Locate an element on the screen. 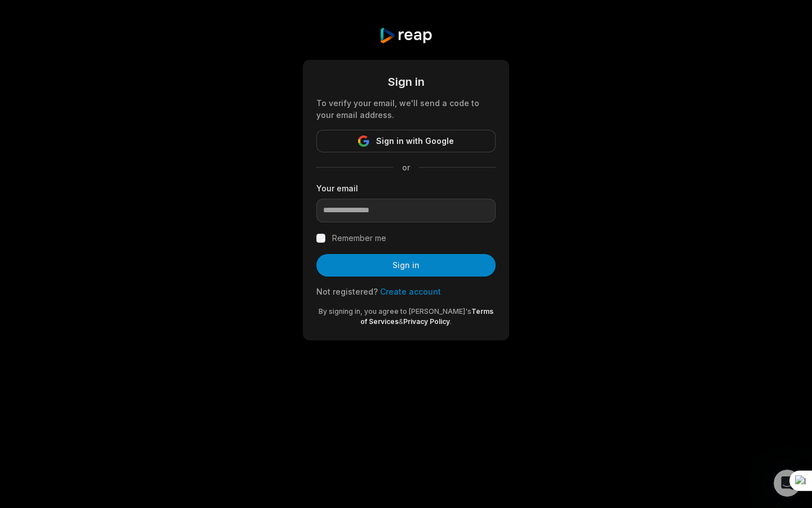 Image resolution: width=812 pixels, height=508 pixels. div: To verify your email, we'll send a code to your email address. is located at coordinates (406, 109).